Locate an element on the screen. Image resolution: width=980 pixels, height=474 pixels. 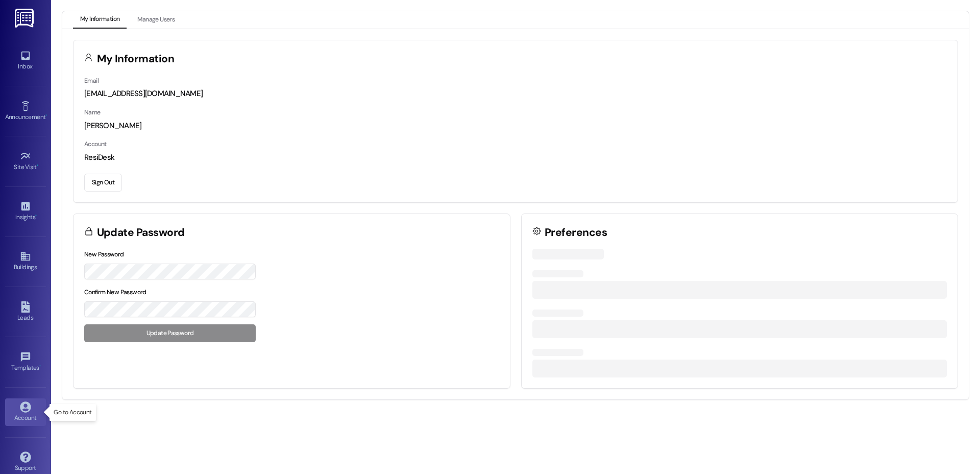
button: Sign Out is located at coordinates (103, 182).